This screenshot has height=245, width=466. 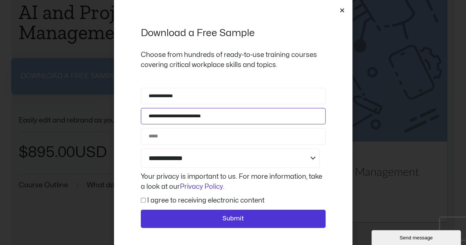 I want to click on span: Submit, so click(x=233, y=219).